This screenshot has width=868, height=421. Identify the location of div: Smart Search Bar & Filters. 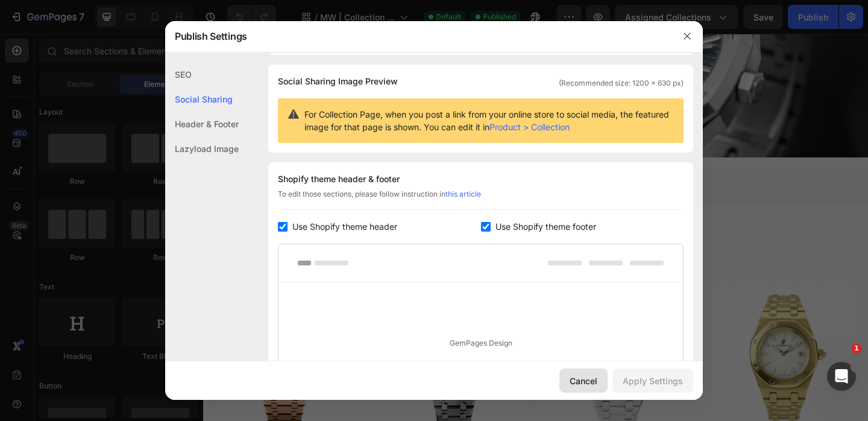
(88, 165).